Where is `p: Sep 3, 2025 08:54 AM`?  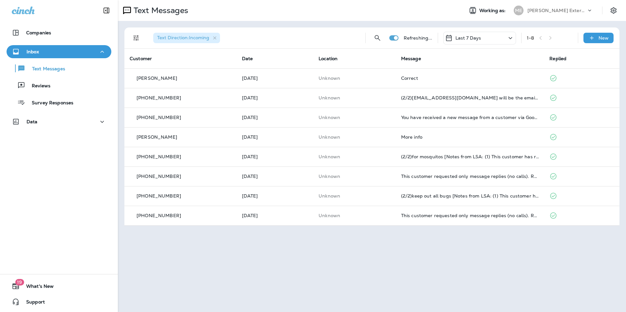
p: Sep 3, 2025 08:54 AM is located at coordinates (275, 196).